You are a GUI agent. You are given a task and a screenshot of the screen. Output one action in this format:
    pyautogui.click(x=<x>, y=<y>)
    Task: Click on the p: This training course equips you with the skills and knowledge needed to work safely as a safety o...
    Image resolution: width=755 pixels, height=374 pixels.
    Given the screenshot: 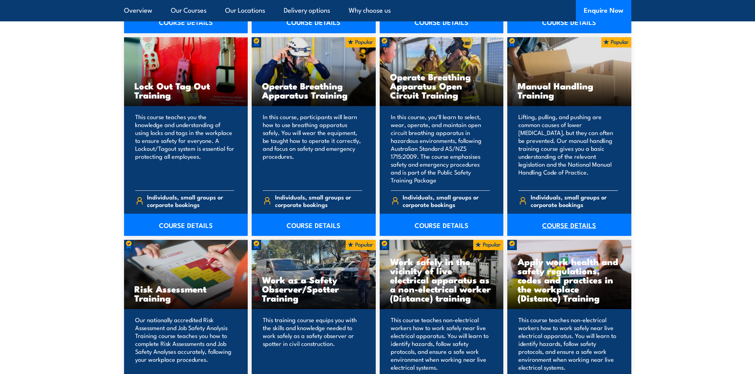 What is the action you would take?
    pyautogui.click(x=312, y=344)
    